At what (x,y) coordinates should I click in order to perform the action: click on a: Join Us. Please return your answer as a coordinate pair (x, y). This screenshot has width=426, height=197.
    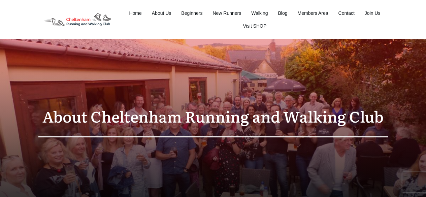
    Looking at the image, I should click on (372, 13).